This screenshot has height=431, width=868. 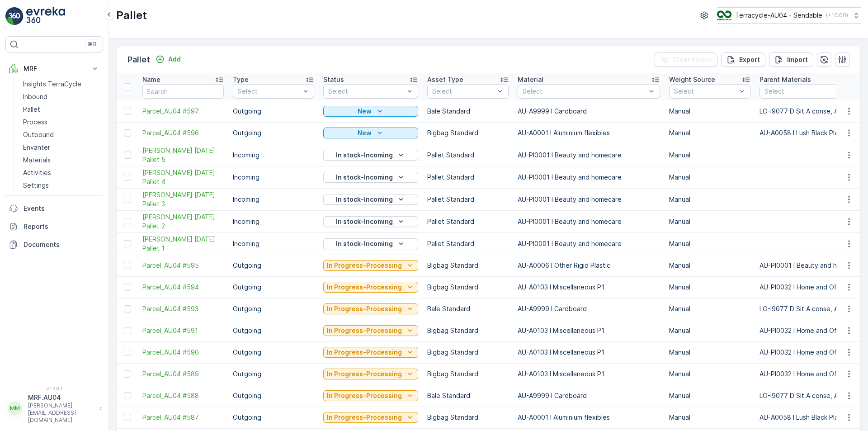 What do you see at coordinates (61, 160) in the screenshot?
I see `a: Materials` at bounding box center [61, 160].